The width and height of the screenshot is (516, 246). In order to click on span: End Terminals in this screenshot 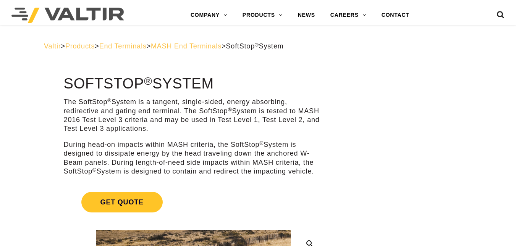, I will do `click(123, 46)`.